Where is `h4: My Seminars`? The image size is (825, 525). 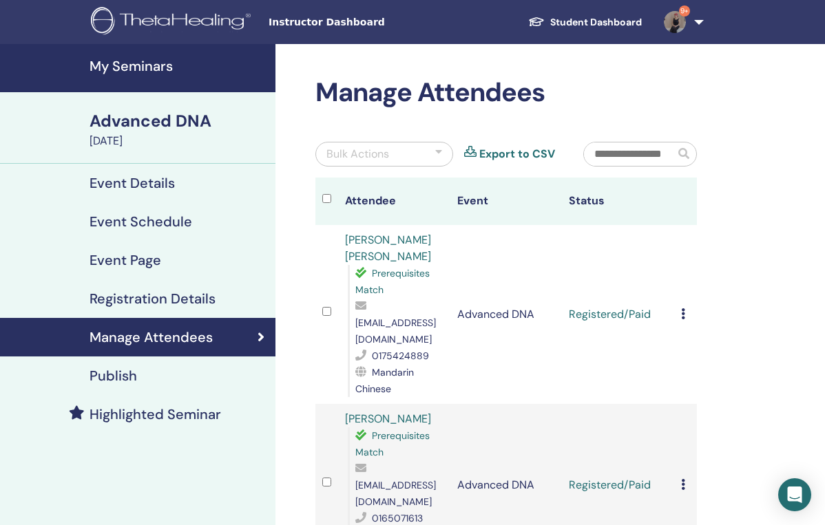 h4: My Seminars is located at coordinates (178, 66).